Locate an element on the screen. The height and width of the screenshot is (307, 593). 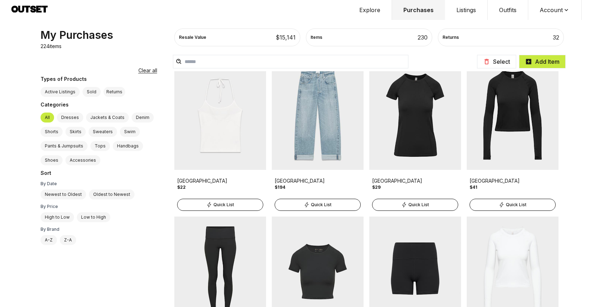
label: Jackets & Coats is located at coordinates (107, 117).